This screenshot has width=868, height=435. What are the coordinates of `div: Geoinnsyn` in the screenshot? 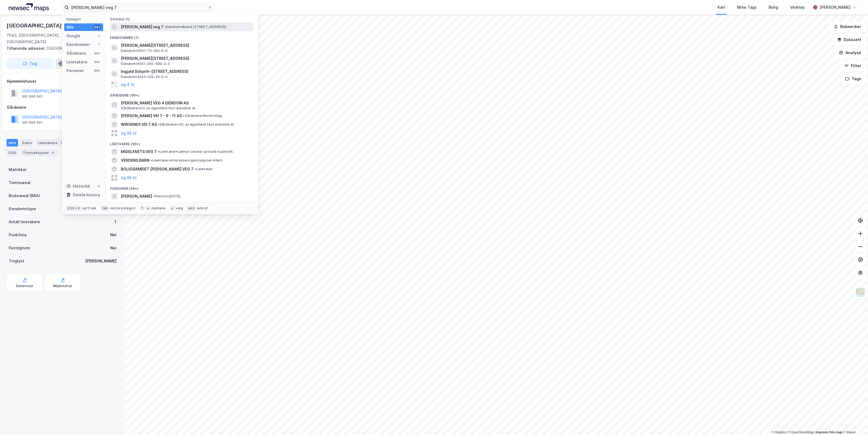 It's located at (24, 286).